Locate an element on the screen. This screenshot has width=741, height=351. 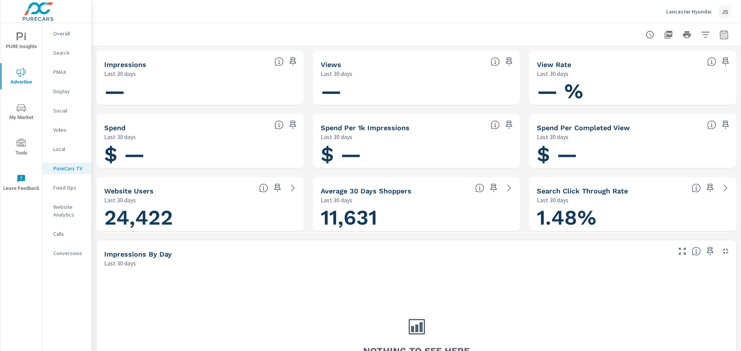
button: "Export Report to PDF" is located at coordinates (668, 35).